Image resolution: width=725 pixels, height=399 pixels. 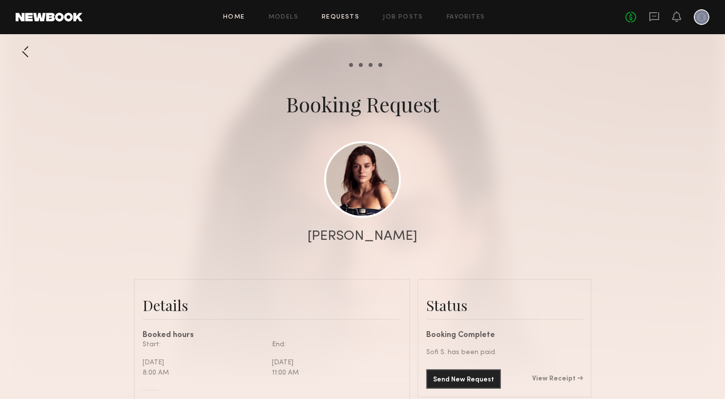 What do you see at coordinates (505, 336) in the screenshot?
I see `div: Booking Complete` at bounding box center [505, 336].